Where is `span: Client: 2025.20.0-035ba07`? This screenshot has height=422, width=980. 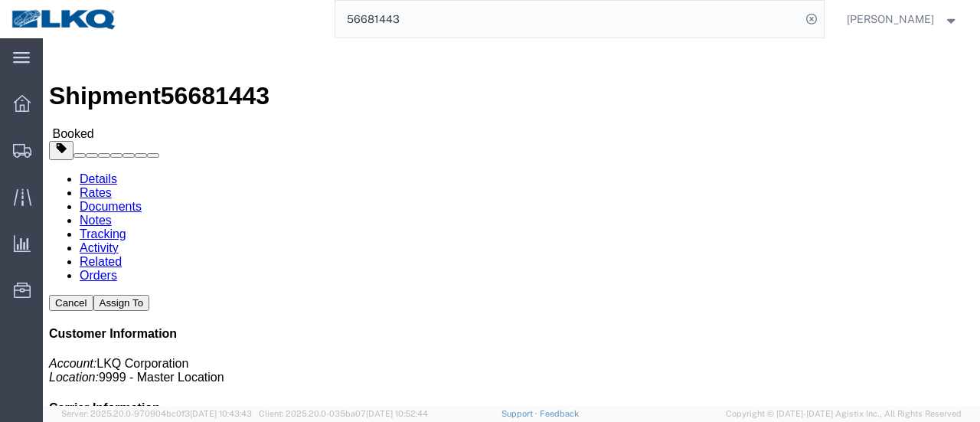
span: Client: 2025.20.0-035ba07 is located at coordinates (343, 414).